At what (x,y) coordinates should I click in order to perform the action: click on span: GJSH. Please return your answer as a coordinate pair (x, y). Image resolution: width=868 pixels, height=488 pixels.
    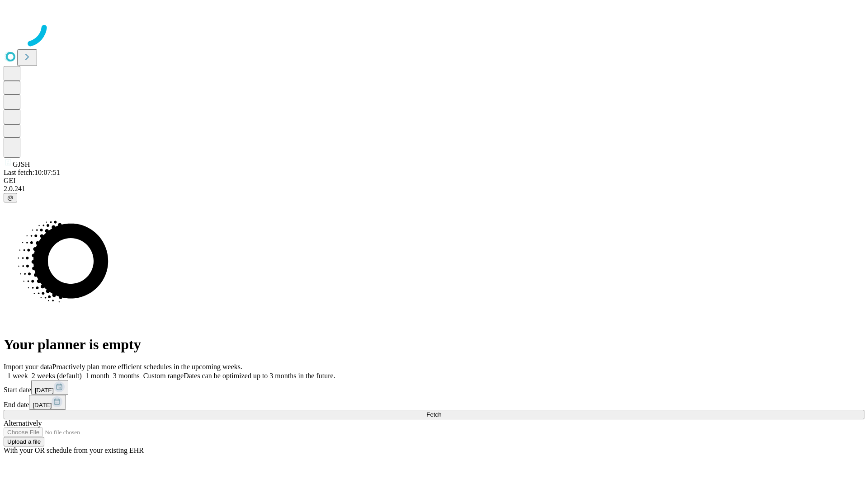
    Looking at the image, I should click on (21, 164).